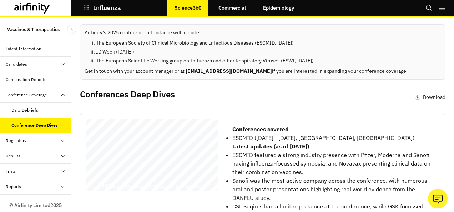  I want to click on div: Reports, so click(13, 187).